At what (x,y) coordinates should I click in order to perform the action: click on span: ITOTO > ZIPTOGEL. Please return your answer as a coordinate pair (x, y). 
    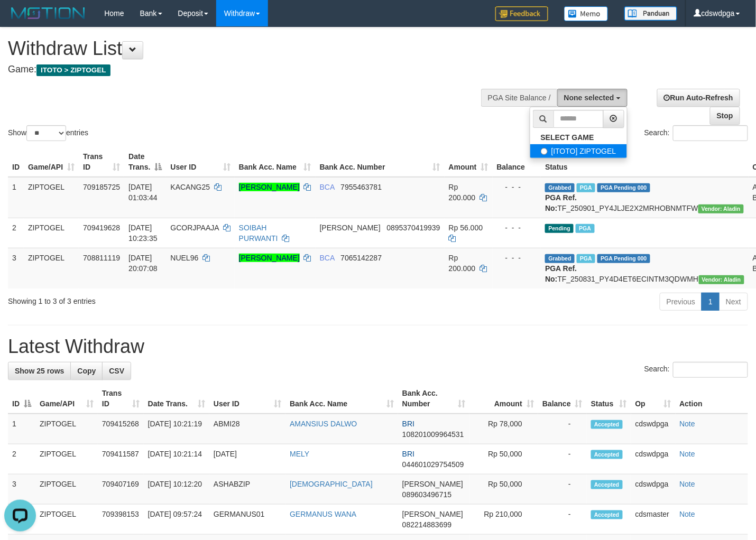
    Looking at the image, I should click on (74, 70).